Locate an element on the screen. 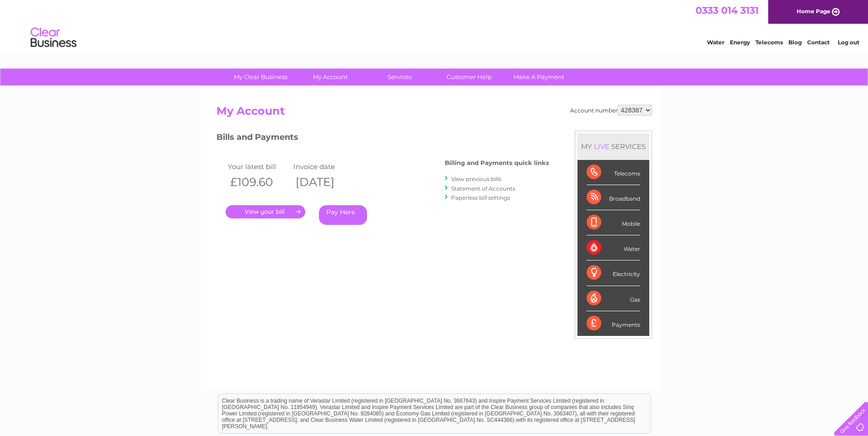 The image size is (868, 436). div: Account number is located at coordinates (611, 111).